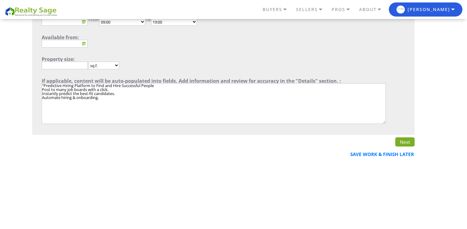 The height and width of the screenshot is (229, 467). What do you see at coordinates (405, 142) in the screenshot?
I see `a: Next` at bounding box center [405, 142].